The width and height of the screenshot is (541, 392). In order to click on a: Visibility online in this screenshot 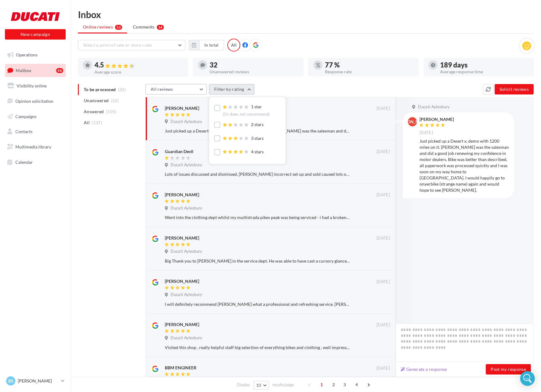, I will do `click(35, 86)`.